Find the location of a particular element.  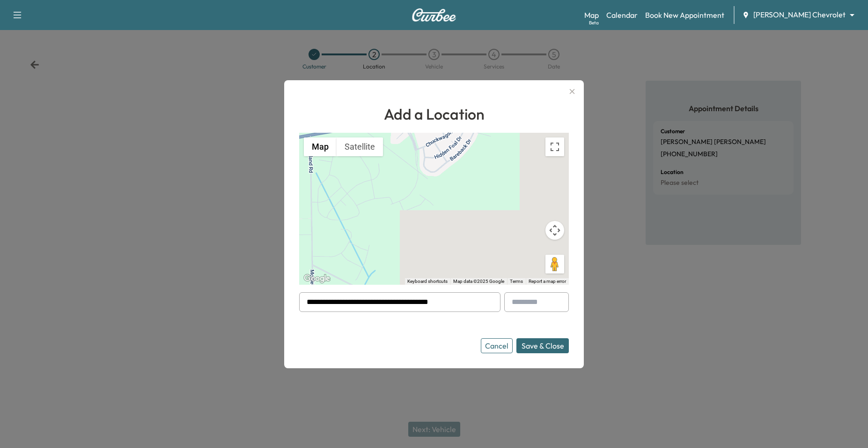

button: Keyboard shortcuts is located at coordinates (427, 281).